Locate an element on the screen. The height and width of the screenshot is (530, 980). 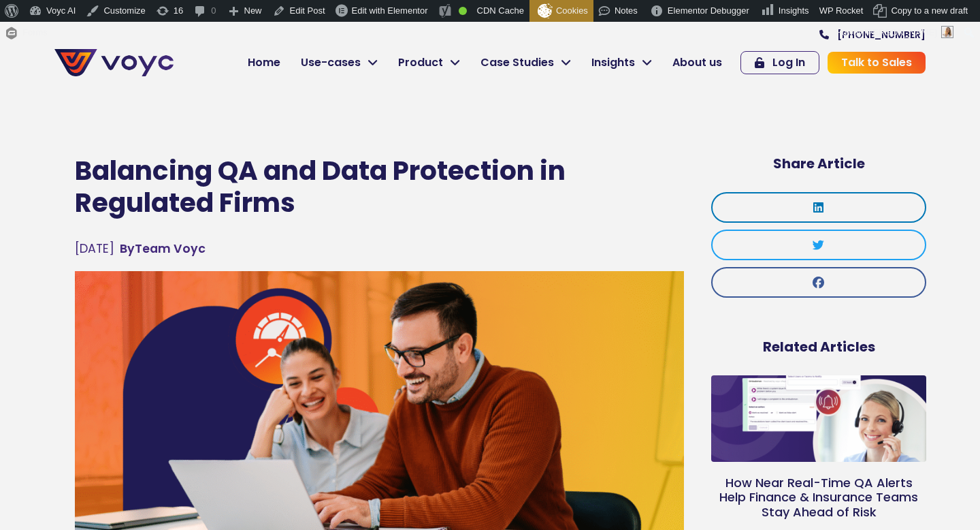
a: ByTeam Voyc is located at coordinates (162, 248).